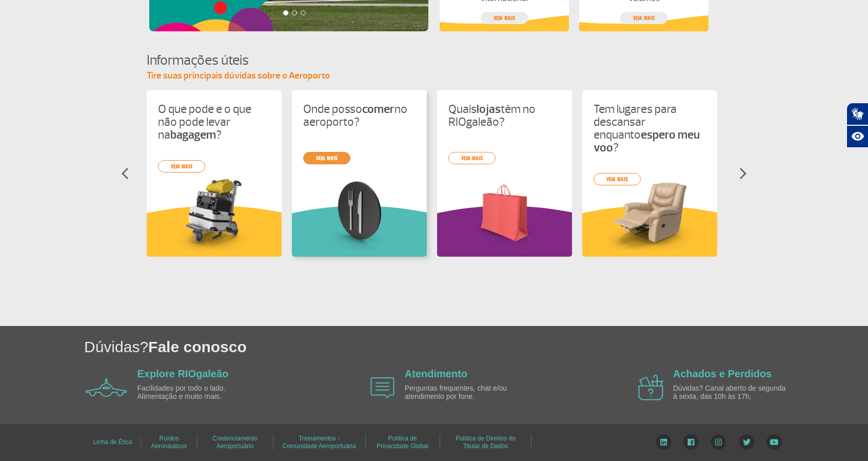 The image size is (868, 461). Describe the element at coordinates (434, 60) in the screenshot. I see `h4: Informações úteis` at that location.